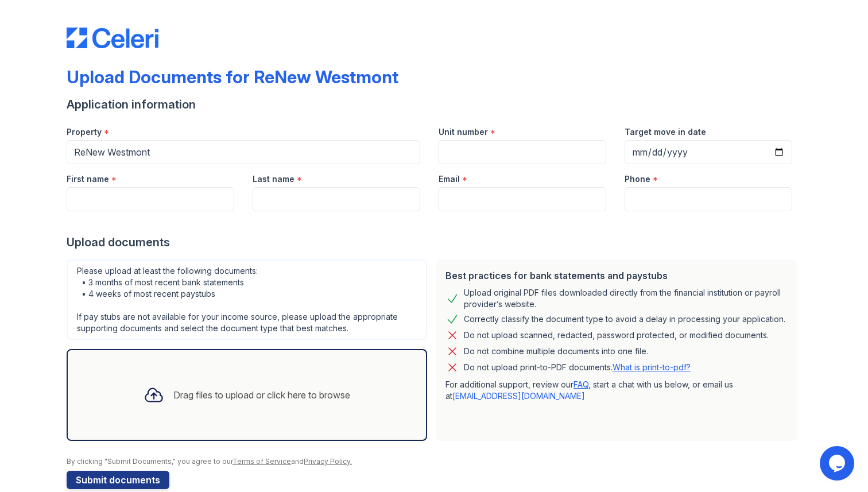  I want to click on div: Upload documents, so click(434, 242).